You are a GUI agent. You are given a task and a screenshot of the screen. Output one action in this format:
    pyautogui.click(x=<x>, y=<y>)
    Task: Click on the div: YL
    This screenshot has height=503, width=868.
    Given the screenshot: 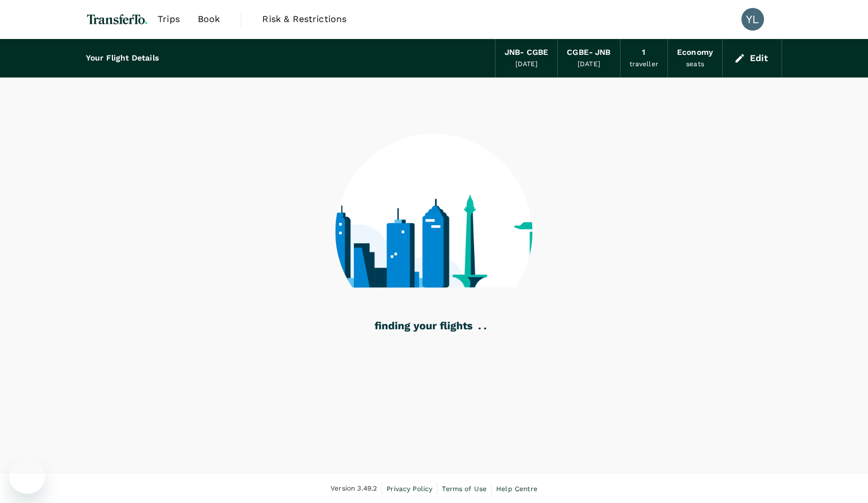 What is the action you would take?
    pyautogui.click(x=753, y=19)
    